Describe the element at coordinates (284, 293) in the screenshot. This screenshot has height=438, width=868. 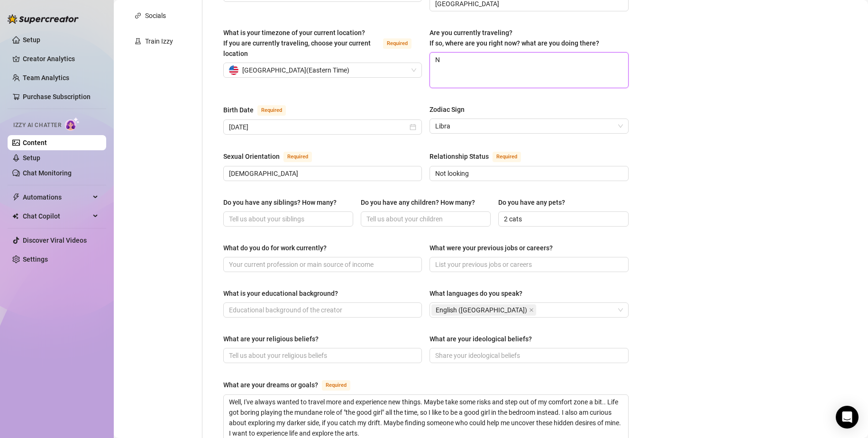
I see `label: What is your educational background?` at that location.